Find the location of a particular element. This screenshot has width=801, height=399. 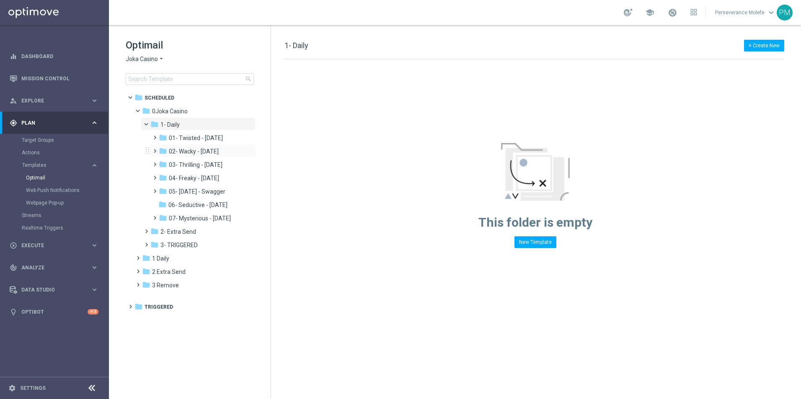

span: 3 Remove is located at coordinates (165, 286).